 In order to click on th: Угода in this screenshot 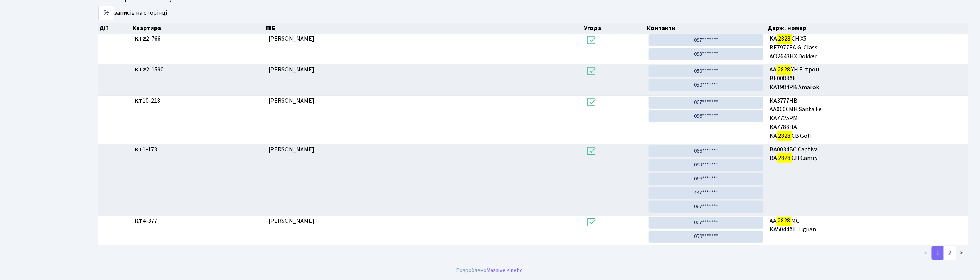, I will do `click(615, 28)`.